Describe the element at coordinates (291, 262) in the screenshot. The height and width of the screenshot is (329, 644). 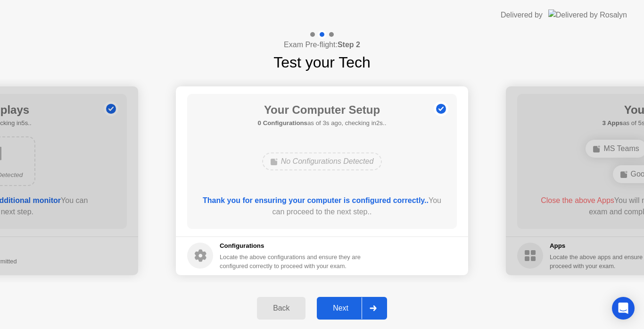
I see `div: Locate the above configurations and ensure they are configured correctly to proceed with your exam.` at that location.